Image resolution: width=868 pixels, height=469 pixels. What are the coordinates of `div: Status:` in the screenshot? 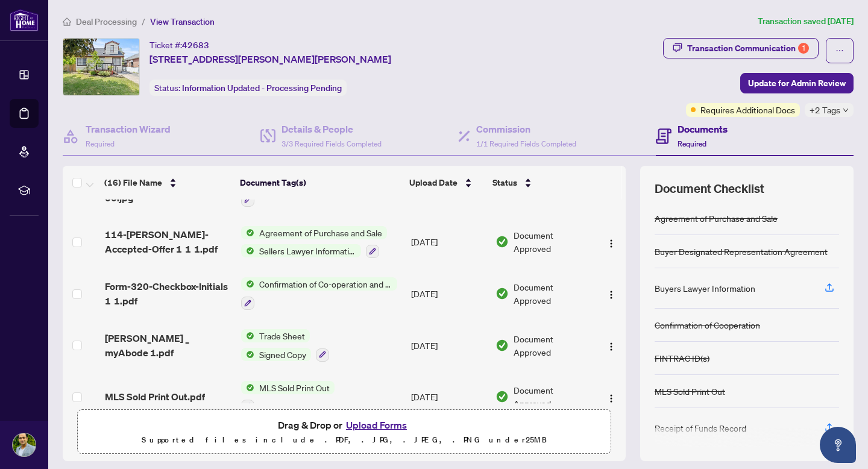 It's located at (248, 87).